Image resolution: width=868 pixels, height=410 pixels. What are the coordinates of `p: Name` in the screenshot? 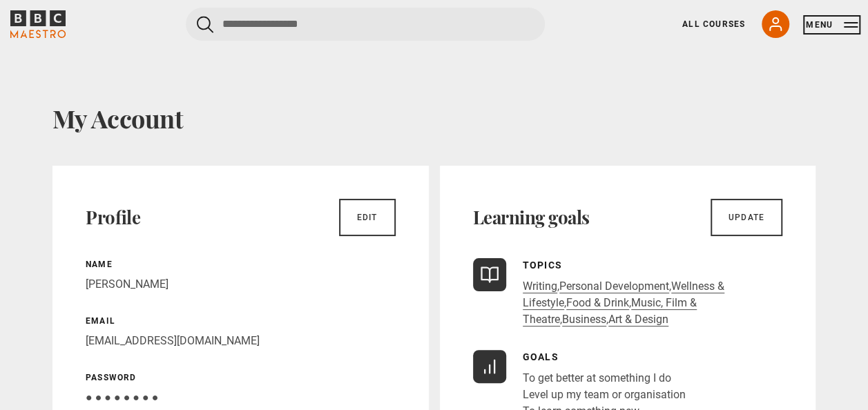 It's located at (240, 264).